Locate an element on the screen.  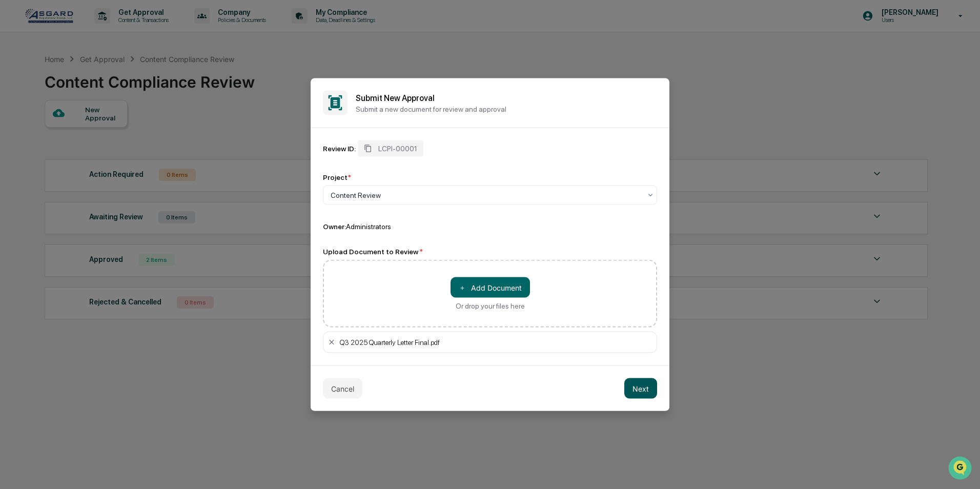
button: Cancel is located at coordinates (342, 389).